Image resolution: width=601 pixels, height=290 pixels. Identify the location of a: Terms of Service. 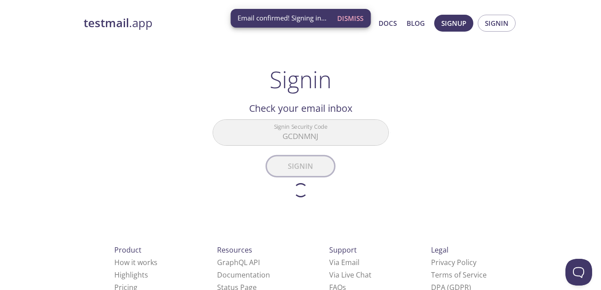
(459, 275).